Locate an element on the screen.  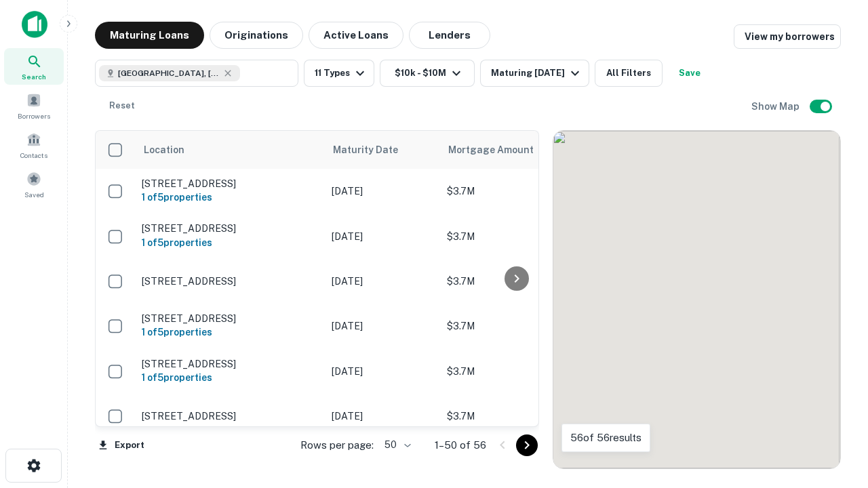
a: Borrowers is located at coordinates (34, 106).